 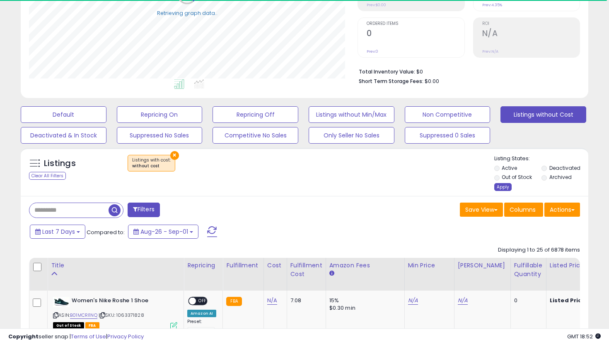 I want to click on h2: 0, so click(x=415, y=34).